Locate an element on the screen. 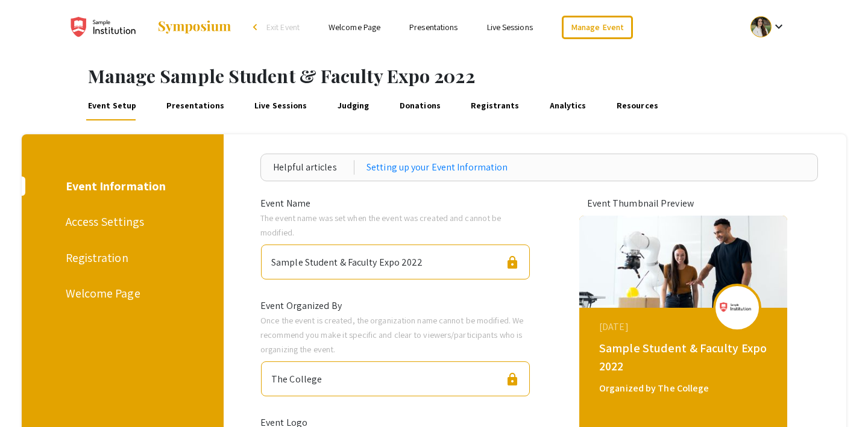 This screenshot has height=427, width=868. img: sample-university-event1_eventLogo.png is located at coordinates (737, 307).